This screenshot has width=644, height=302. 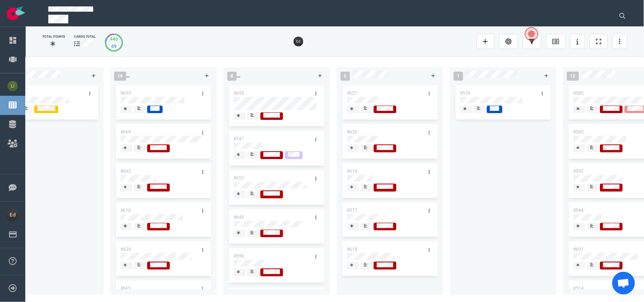 I want to click on a: #669, so click(x=126, y=132).